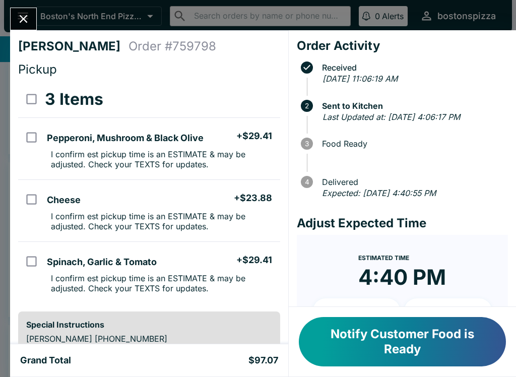  Describe the element at coordinates (402, 223) in the screenshot. I see `h4: Adjust Expected Time` at that location.